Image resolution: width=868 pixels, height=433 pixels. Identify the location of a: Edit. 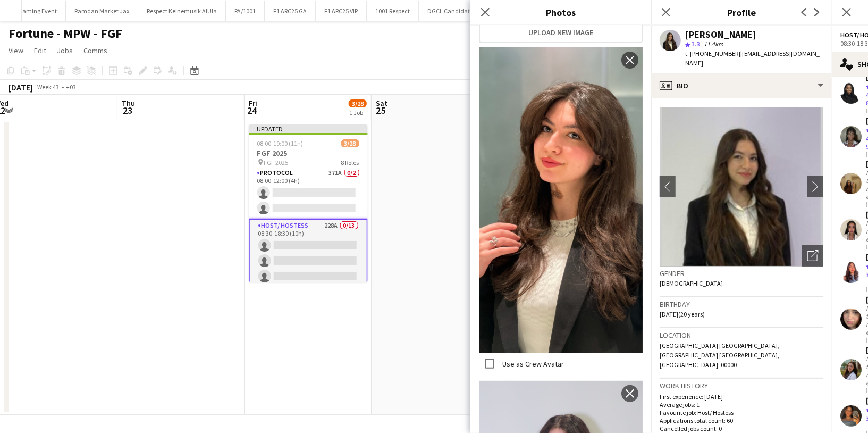
(39, 51).